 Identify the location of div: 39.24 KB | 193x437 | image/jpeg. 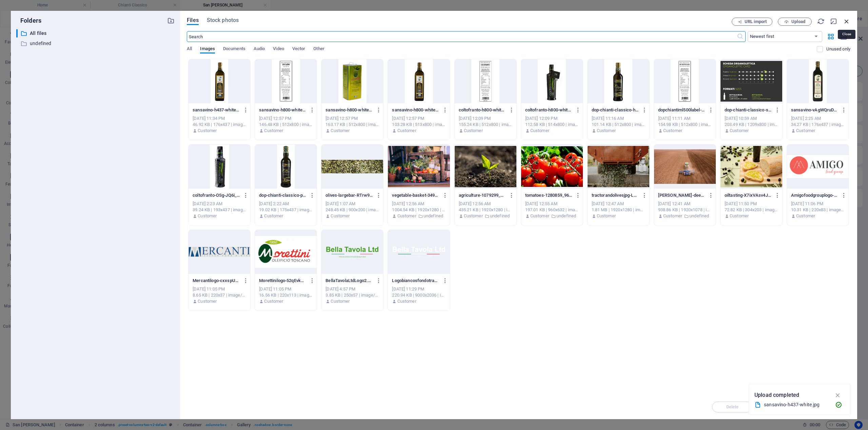
(219, 210).